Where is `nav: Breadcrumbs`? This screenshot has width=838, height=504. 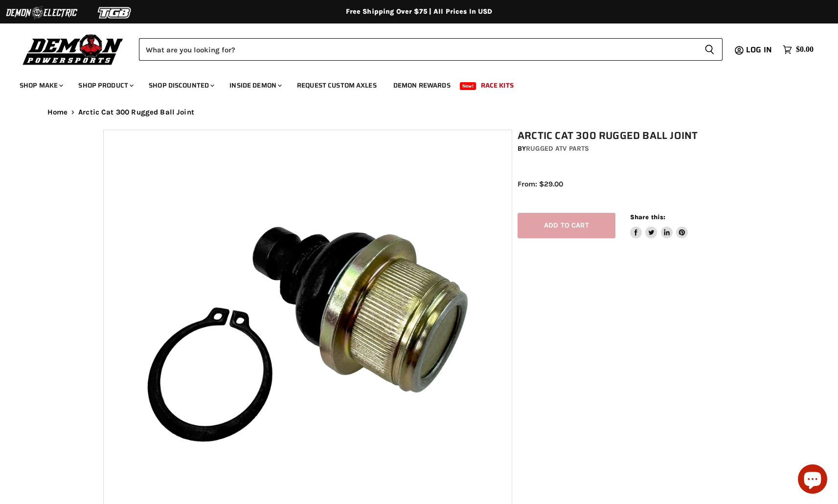 nav: Breadcrumbs is located at coordinates (419, 112).